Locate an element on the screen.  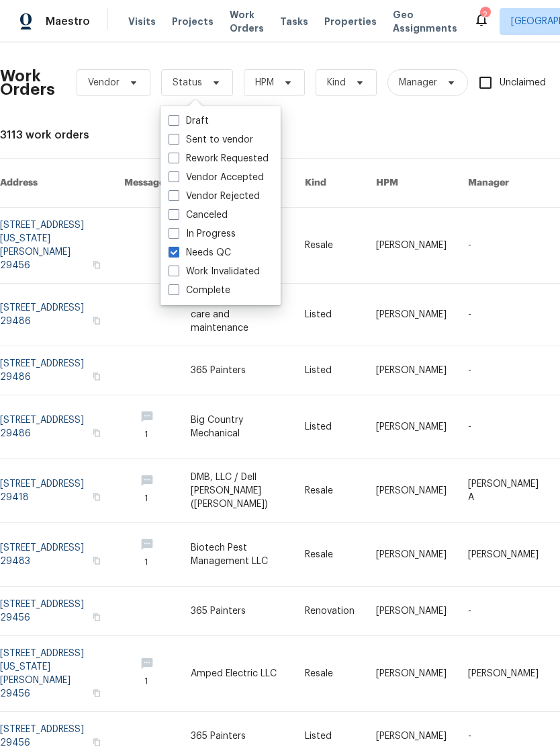
label: Canceled is located at coordinates (198, 215).